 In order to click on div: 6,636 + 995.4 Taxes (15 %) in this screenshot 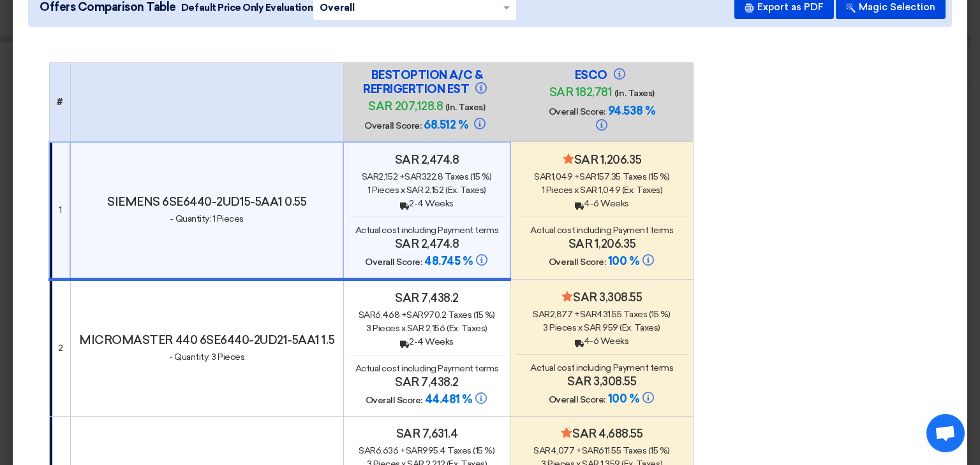, I will do `click(427, 451)`.